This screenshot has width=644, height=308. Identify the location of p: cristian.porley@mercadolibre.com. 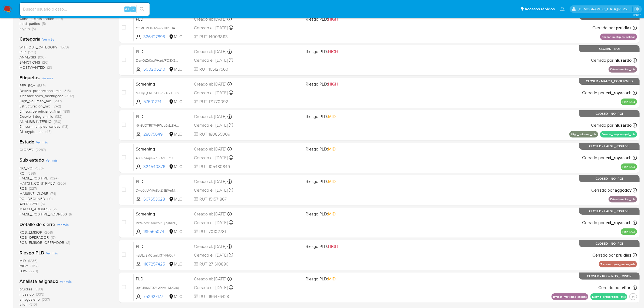
(605, 9).